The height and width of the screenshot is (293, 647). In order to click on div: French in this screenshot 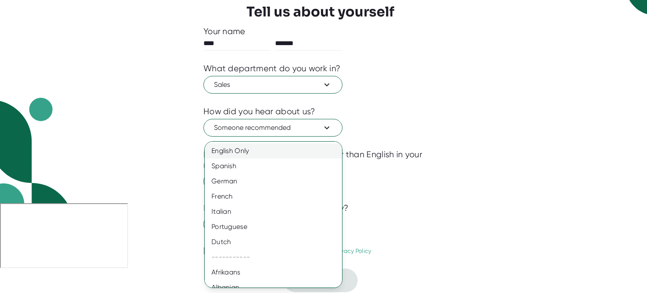, I will do `click(276, 196)`.